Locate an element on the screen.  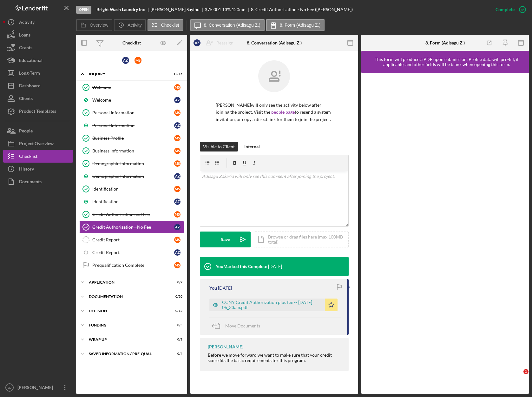
a: Personal InformationAZ is located at coordinates (132, 125).